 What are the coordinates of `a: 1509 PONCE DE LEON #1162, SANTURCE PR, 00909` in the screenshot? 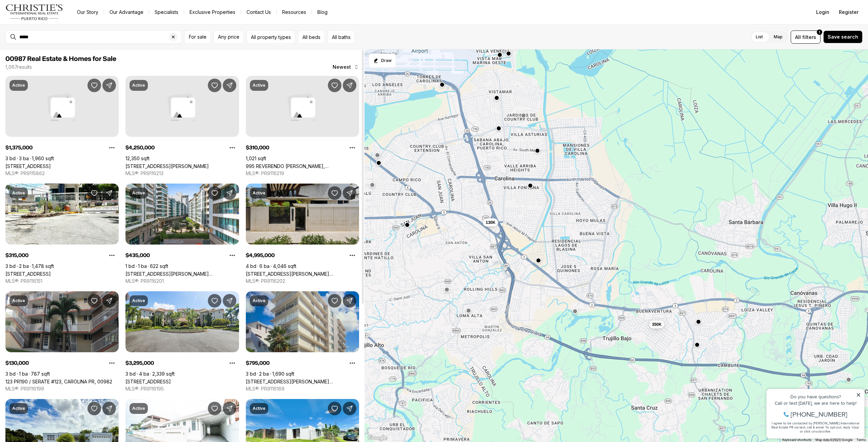 It's located at (182, 274).